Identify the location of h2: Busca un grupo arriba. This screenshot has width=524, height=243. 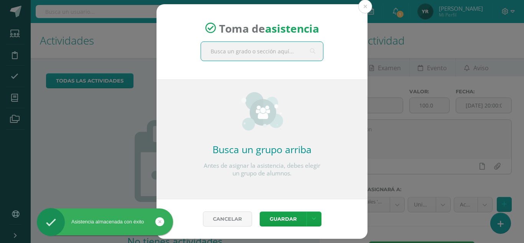
(262, 149).